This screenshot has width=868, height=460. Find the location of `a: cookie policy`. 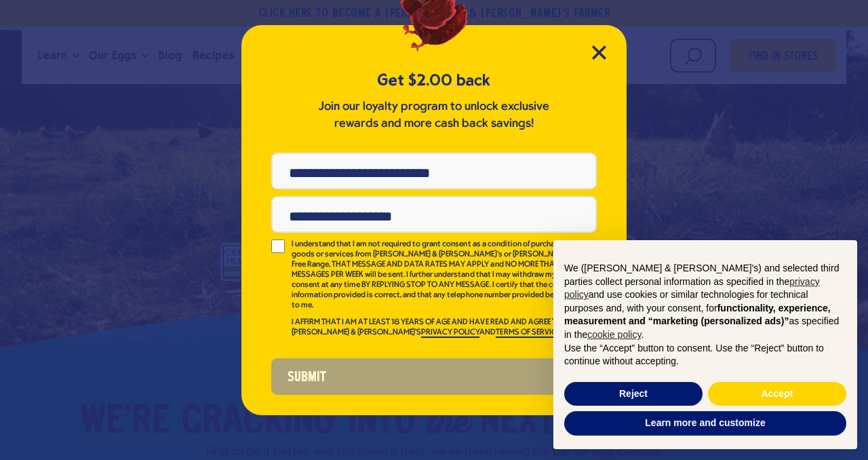

a: cookie policy is located at coordinates (614, 334).